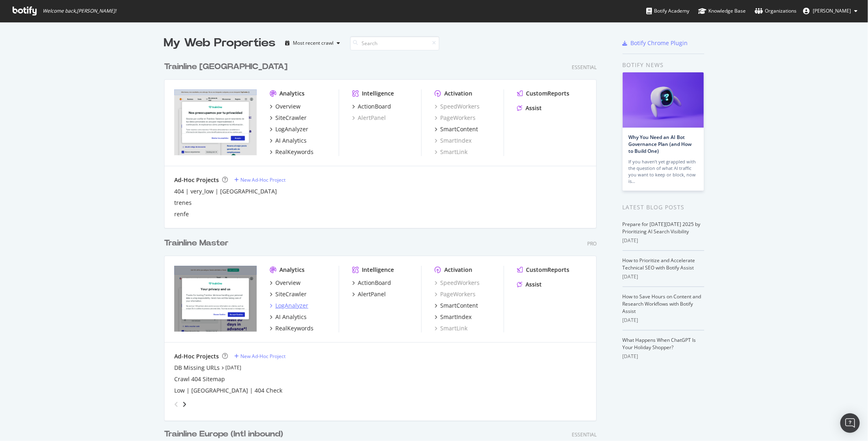  What do you see at coordinates (220, 43) in the screenshot?
I see `div: My Web Properties` at bounding box center [220, 43].